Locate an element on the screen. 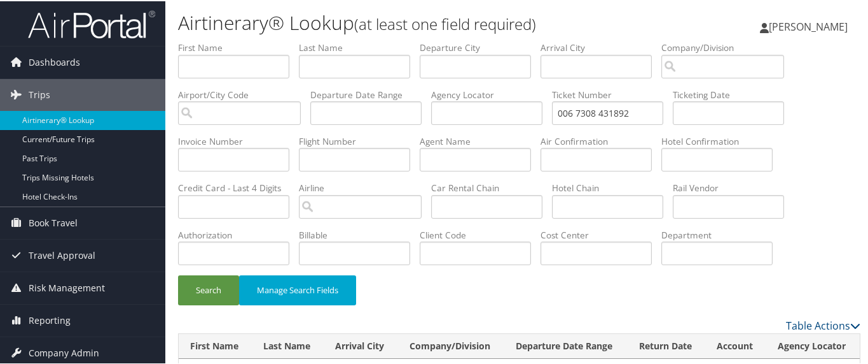 This screenshot has height=364, width=868. label: Hotel Chain is located at coordinates (613, 187).